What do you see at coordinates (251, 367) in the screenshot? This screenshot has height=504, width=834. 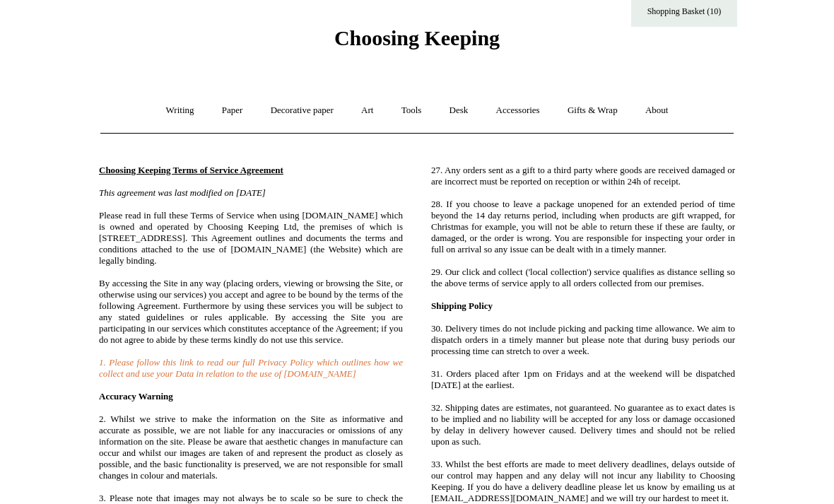 I see `a: 1. Please follow this link to read our full Privacy Policy which outlines how we collect and use ...` at bounding box center [251, 367].